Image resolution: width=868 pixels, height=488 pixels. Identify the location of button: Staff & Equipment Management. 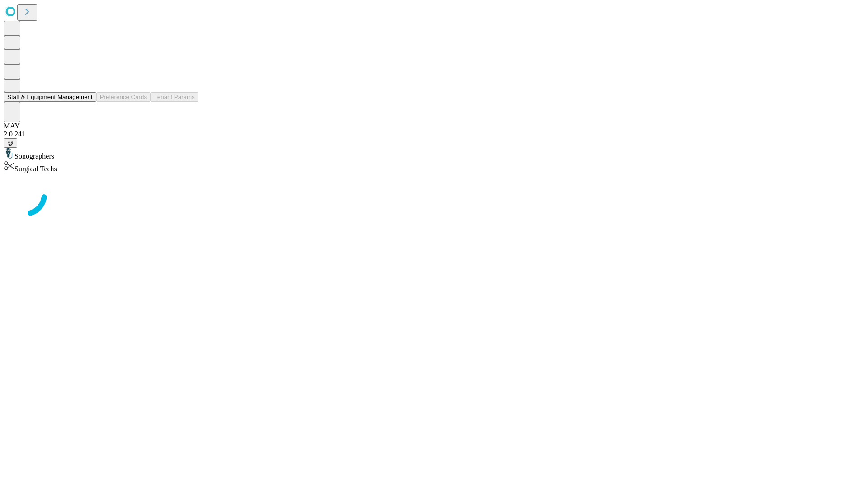
(50, 96).